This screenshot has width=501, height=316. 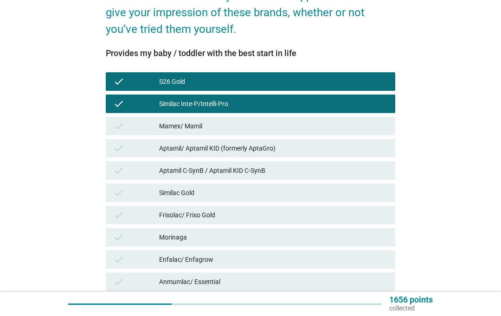 I want to click on div: Enfalac/ Enfagrow, so click(x=273, y=260).